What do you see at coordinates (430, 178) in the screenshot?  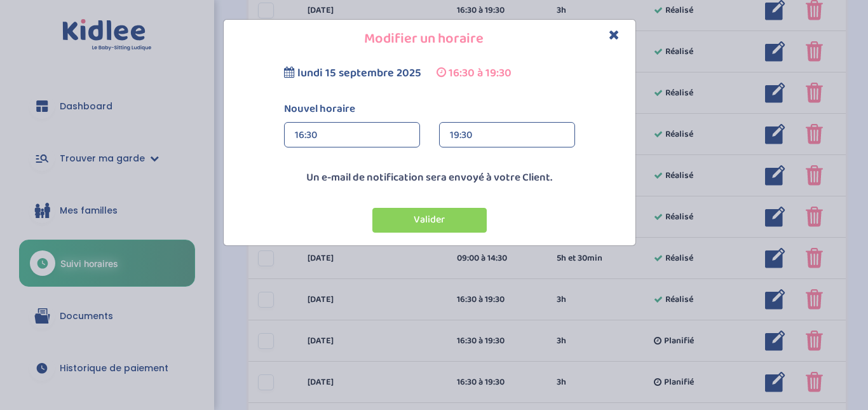 I see `p: Un e-mail de notification sera envoyé à` at bounding box center [430, 178].